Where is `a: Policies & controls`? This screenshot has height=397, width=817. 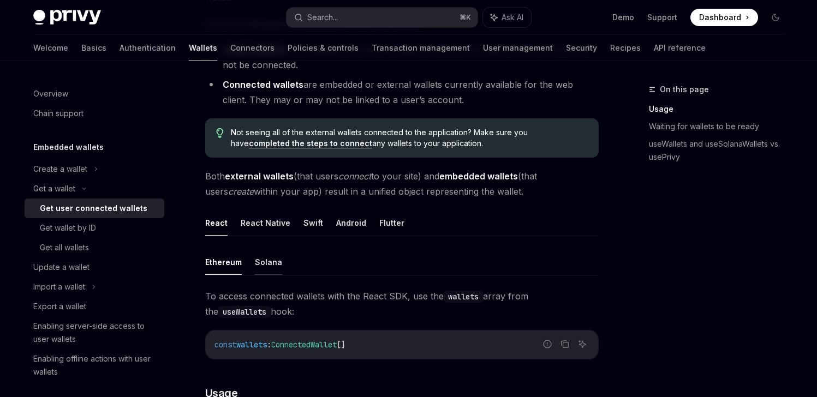
a: Policies & controls is located at coordinates (323, 48).